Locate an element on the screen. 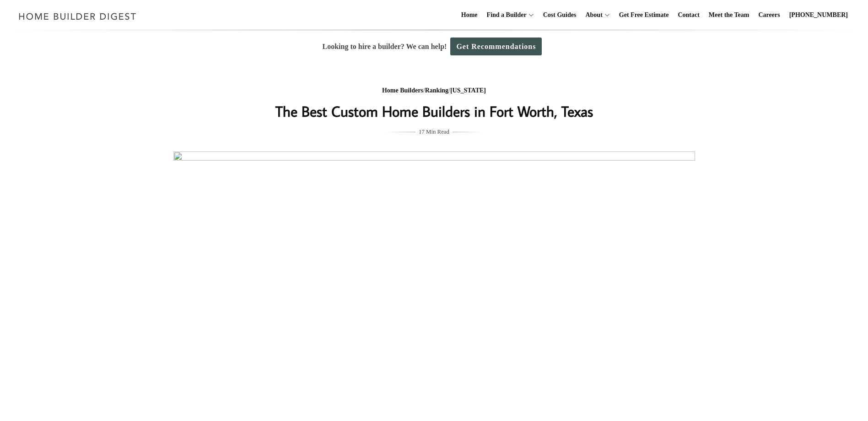 Image resolution: width=868 pixels, height=421 pixels. a: Contact is located at coordinates (688, 15).